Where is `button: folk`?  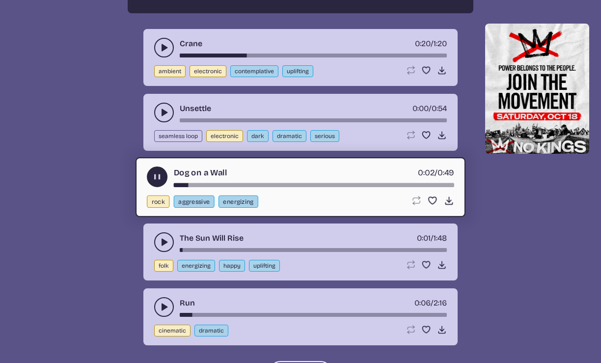
button: folk is located at coordinates (164, 266).